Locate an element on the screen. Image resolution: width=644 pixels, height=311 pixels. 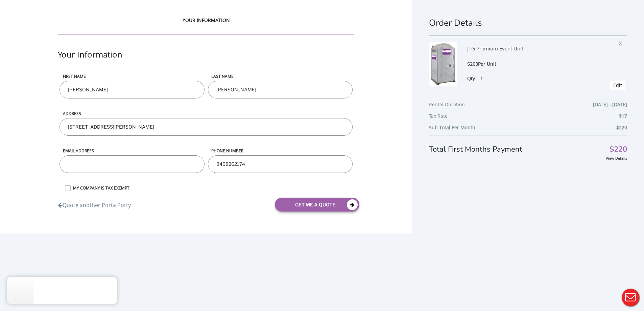
span: 1 is located at coordinates (481, 78).